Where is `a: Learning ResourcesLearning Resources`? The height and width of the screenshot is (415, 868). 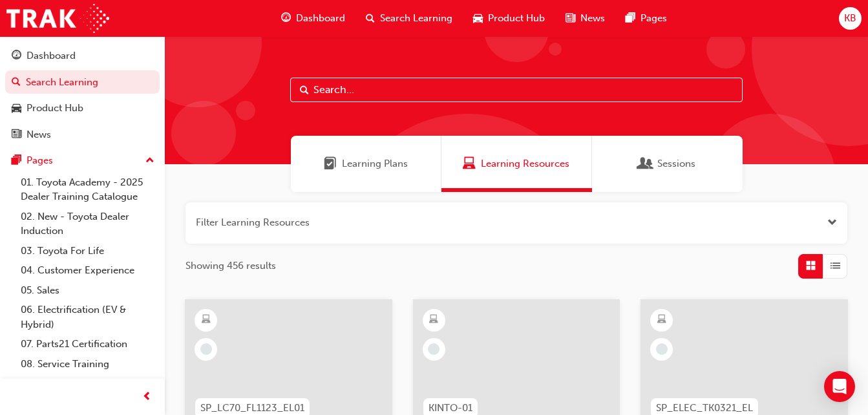 a: Learning ResourcesLearning Resources is located at coordinates (516, 163).